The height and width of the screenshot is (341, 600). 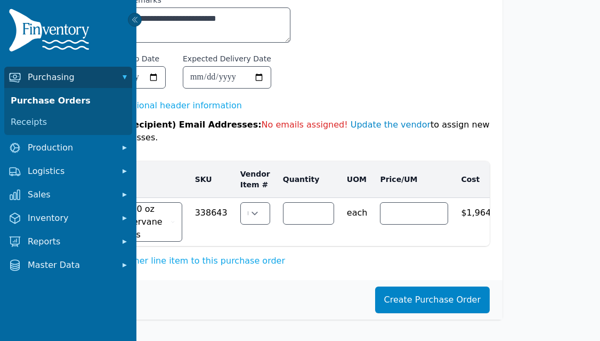 I want to click on span: No emails assigned!, so click(x=305, y=124).